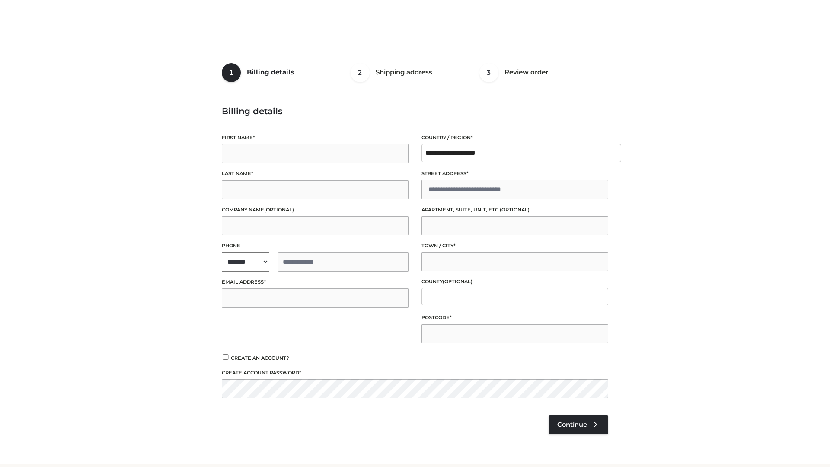 The height and width of the screenshot is (467, 830). I want to click on label: Country / Region, so click(515, 137).